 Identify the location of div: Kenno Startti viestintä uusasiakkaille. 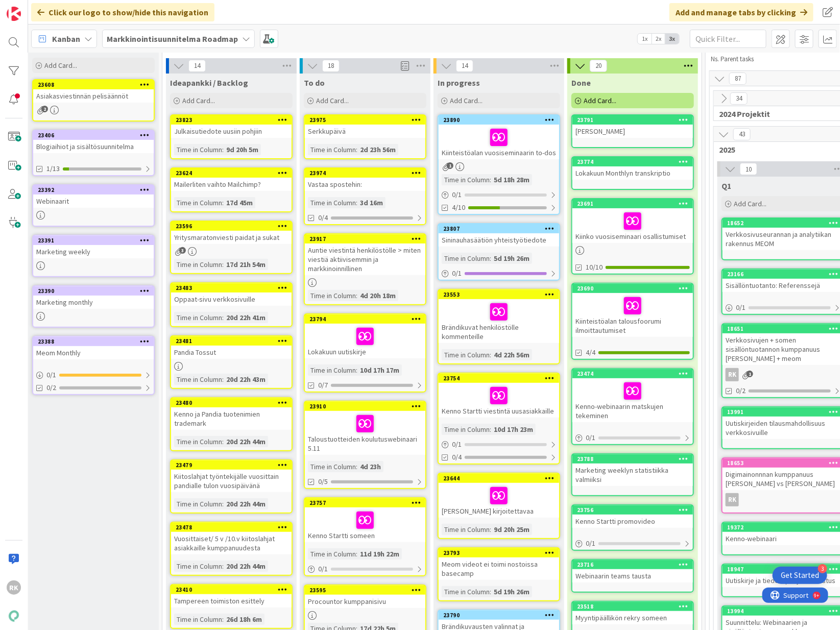
(499, 400).